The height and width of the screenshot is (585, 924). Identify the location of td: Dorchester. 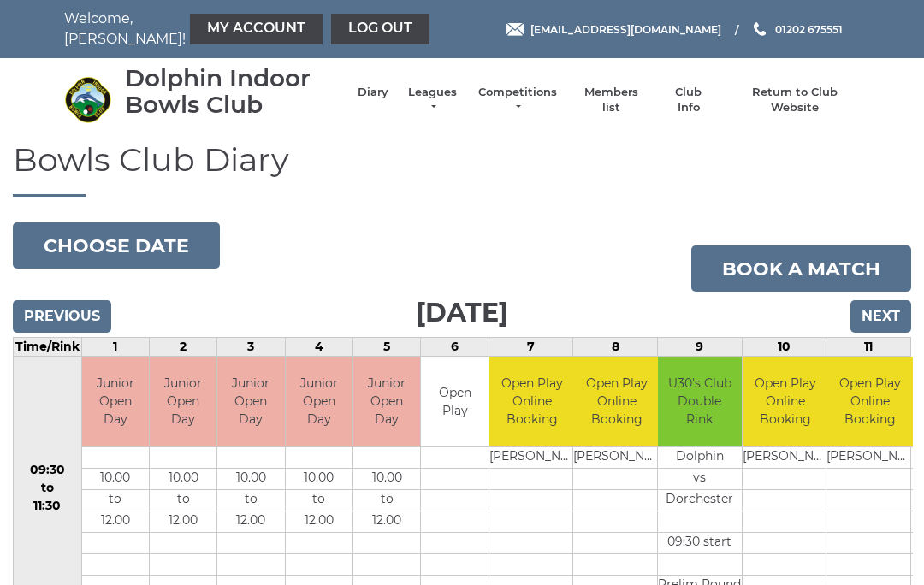
(700, 500).